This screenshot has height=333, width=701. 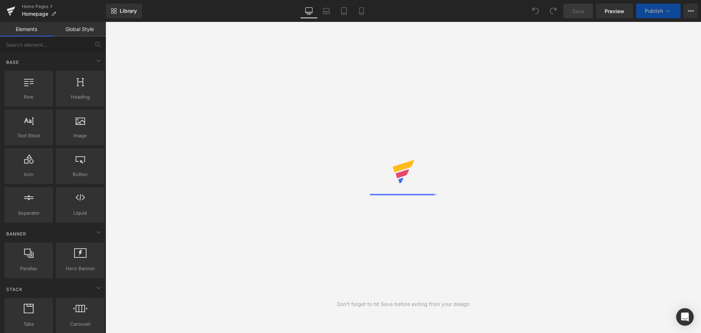 What do you see at coordinates (79, 29) in the screenshot?
I see `a: Global Style` at bounding box center [79, 29].